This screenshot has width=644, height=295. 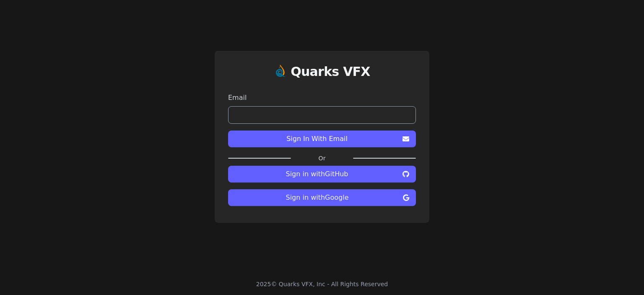 I want to click on div: 2025 © Quarks VFX, Inc - All Rights Reserved, so click(x=322, y=284).